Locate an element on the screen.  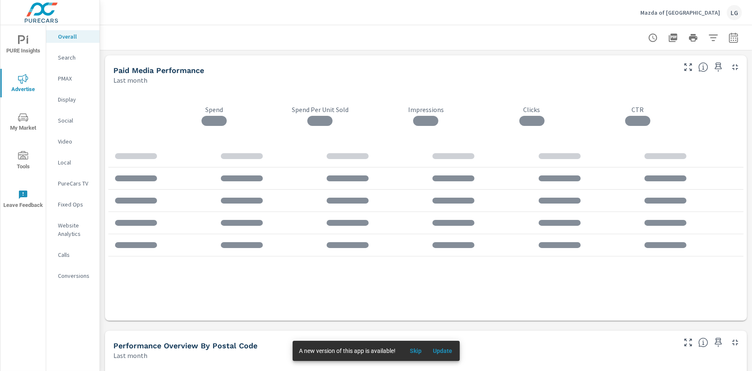
div: nav menu is located at coordinates (23, 122).